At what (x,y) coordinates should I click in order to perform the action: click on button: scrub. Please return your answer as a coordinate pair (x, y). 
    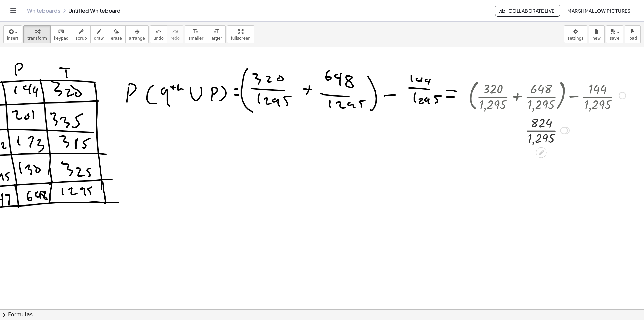
    Looking at the image, I should click on (81, 34).